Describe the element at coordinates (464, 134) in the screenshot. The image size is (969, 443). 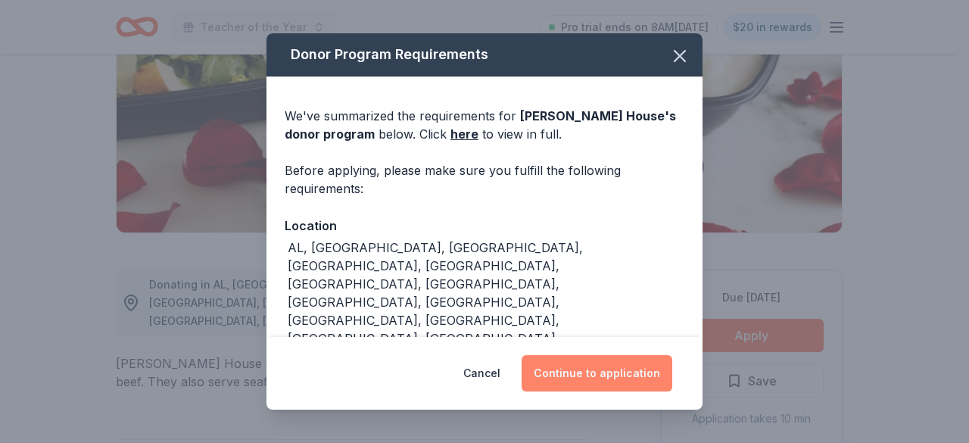
I see `a: here` at that location.